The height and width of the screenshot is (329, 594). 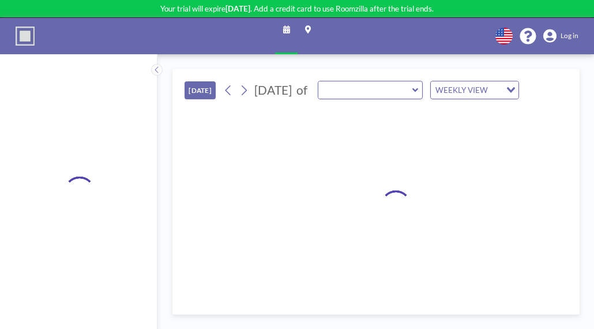 What do you see at coordinates (474, 90) in the screenshot?
I see `div: Search for option` at bounding box center [474, 90].